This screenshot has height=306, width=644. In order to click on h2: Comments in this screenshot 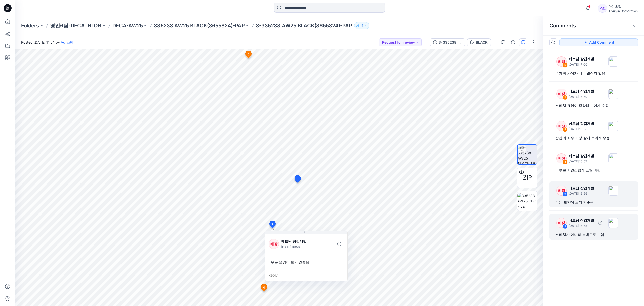, I will do `click(562, 25)`.